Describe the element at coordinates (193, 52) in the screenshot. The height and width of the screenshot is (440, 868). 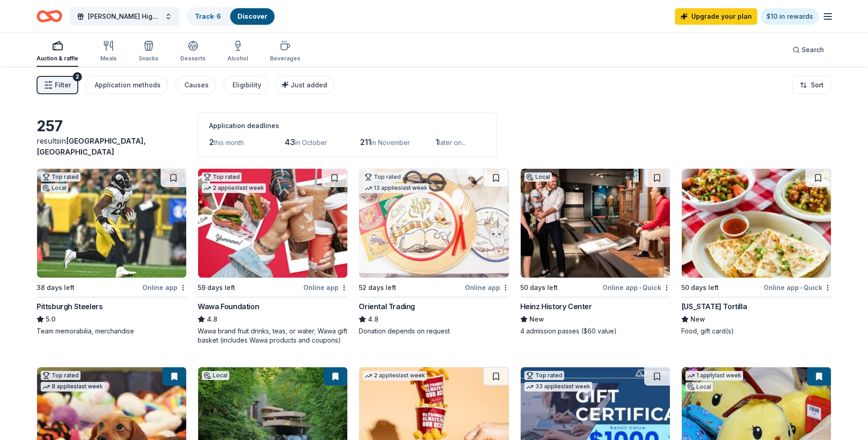
I see `button: Desserts` at that location.